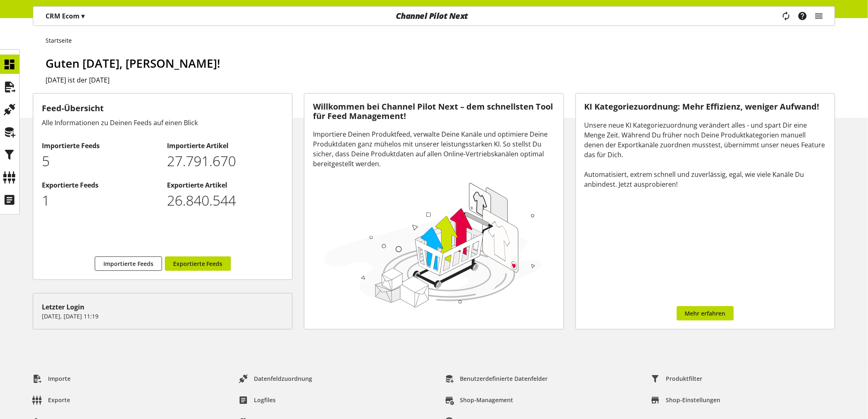  Describe the element at coordinates (504, 378) in the screenshot. I see `span: Benutzerdefinierte Datenfelder` at that location.